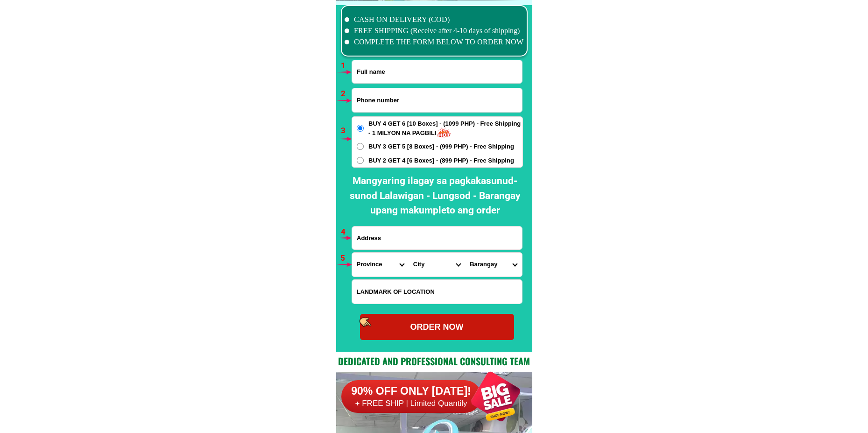  Describe the element at coordinates (360, 160) in the screenshot. I see `input: BUY 2 GET 4 [6 Boxes] - (899 PHP) - Free Shipping` at that location.